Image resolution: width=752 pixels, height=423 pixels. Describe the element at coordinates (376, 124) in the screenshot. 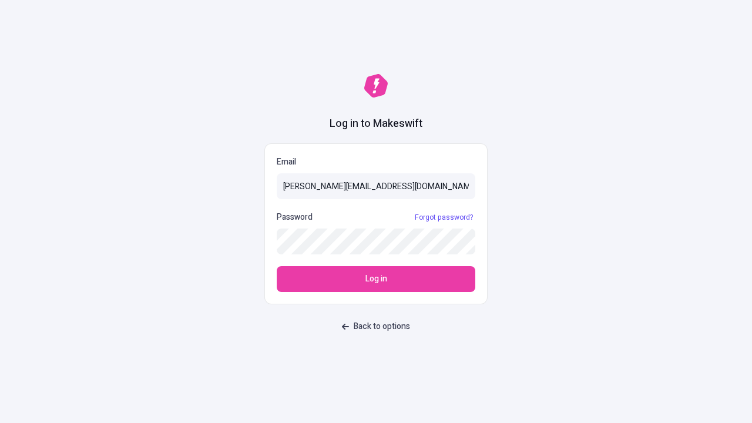

I see `h1: Log in to Makeswift` at that location.